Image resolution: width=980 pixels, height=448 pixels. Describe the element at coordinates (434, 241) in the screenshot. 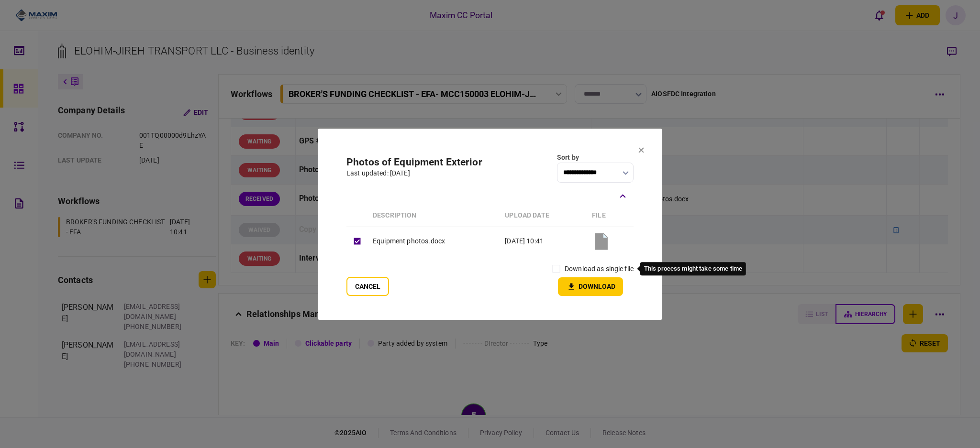

I see `td: Equipment photos.docx` at that location.